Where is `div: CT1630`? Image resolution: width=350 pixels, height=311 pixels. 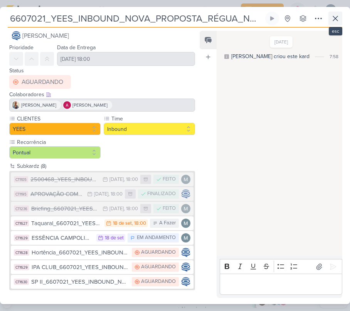 div: CT1630 is located at coordinates (21, 282).